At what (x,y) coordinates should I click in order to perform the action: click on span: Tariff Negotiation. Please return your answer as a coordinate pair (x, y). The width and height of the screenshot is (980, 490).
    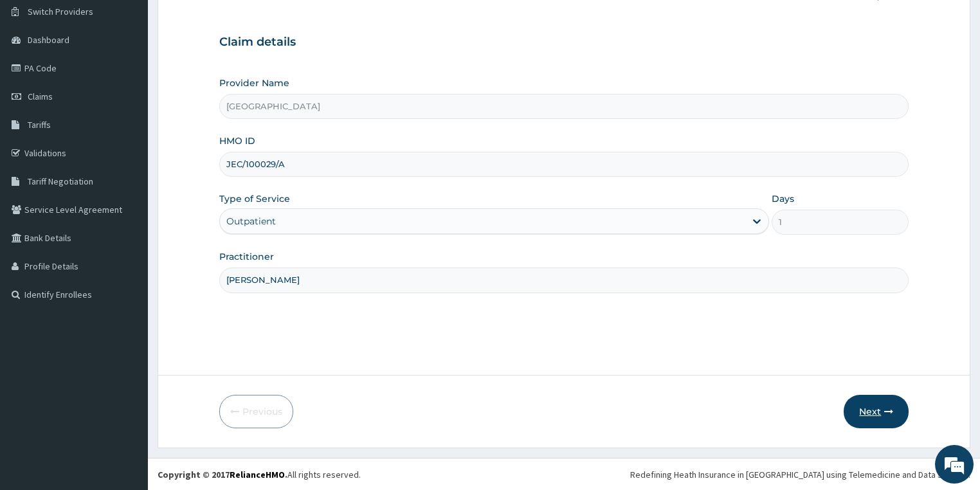
    Looking at the image, I should click on (61, 181).